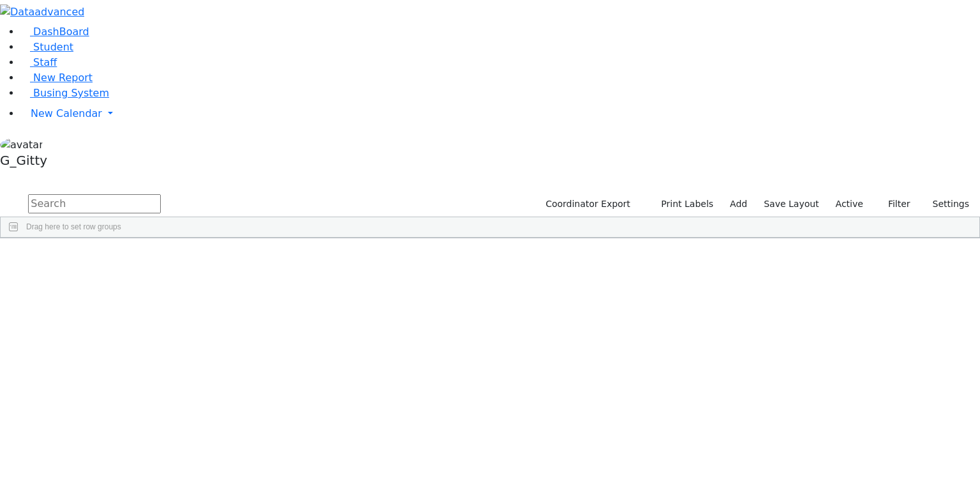 The width and height of the screenshot is (980, 483). I want to click on button: Save Layout, so click(791, 204).